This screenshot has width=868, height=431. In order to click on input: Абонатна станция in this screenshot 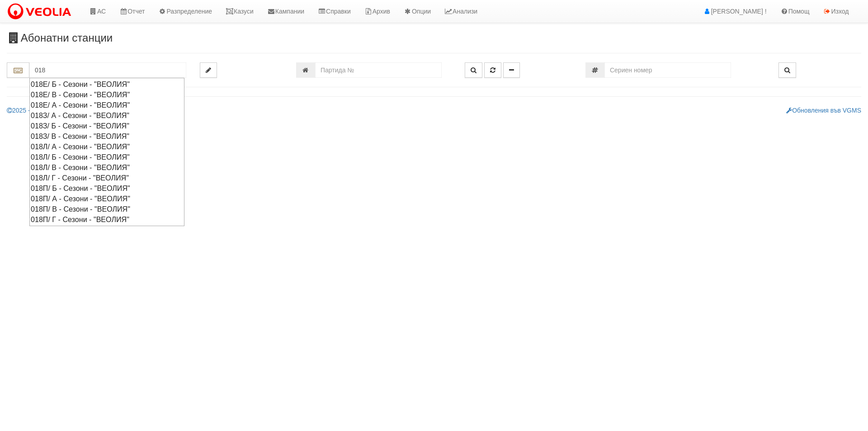, I will do `click(107, 70)`.